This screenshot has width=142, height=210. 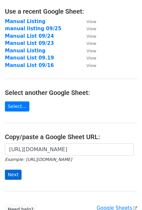 I want to click on strong: Manual List 09/23, so click(x=29, y=43).